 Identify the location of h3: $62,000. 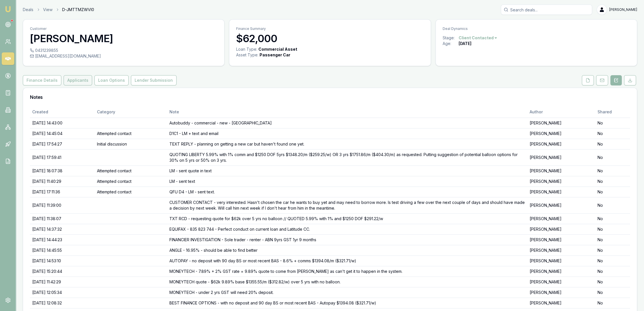
(330, 38).